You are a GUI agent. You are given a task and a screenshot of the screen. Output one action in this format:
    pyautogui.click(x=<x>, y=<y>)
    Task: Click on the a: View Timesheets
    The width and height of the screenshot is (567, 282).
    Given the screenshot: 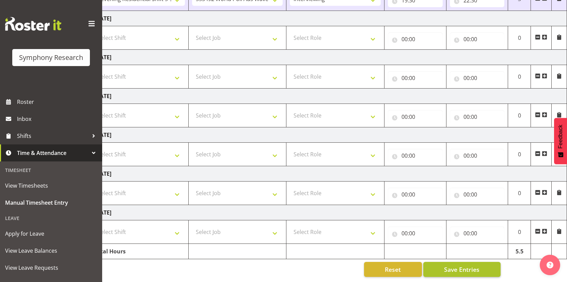 What is the action you would take?
    pyautogui.click(x=51, y=186)
    